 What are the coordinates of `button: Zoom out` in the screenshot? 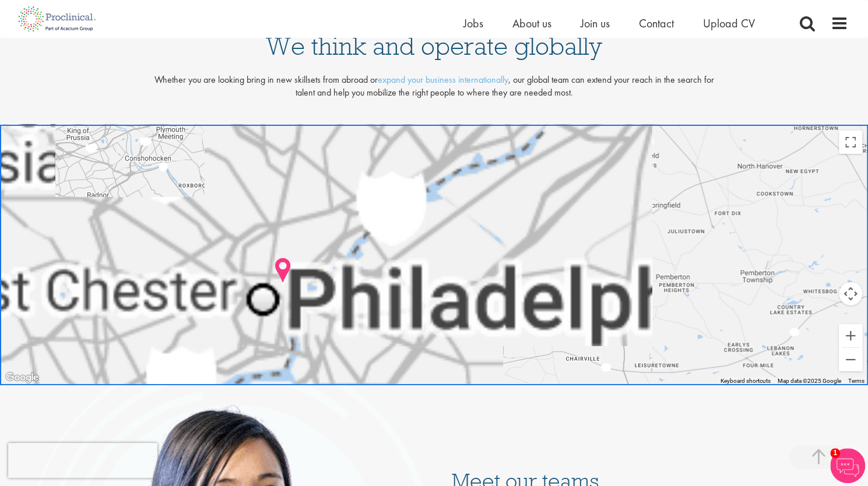 It's located at (851, 360).